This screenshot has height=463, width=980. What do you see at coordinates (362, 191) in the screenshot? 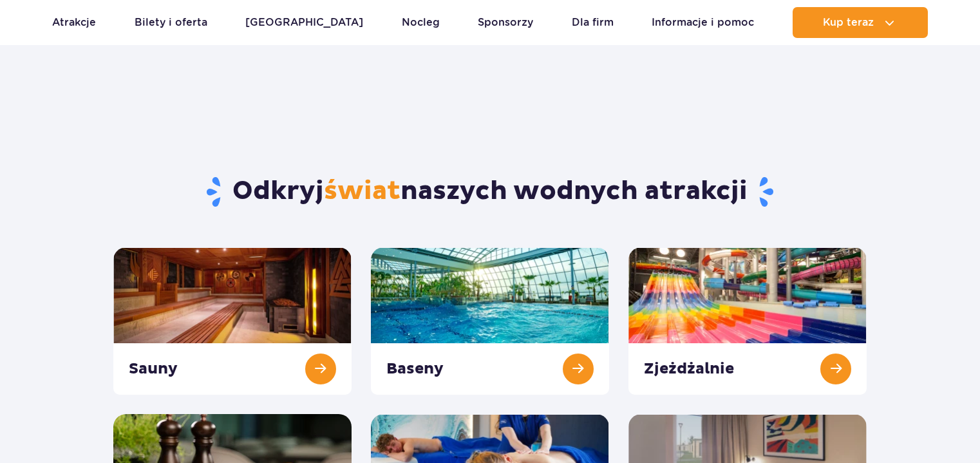
I see `span: świat` at bounding box center [362, 191].